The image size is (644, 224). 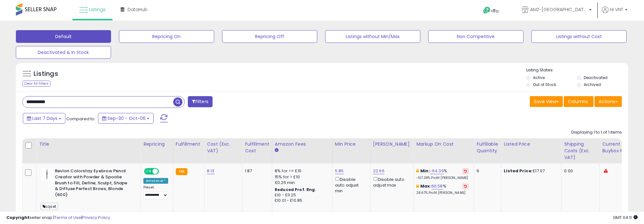 What do you see at coordinates (301, 195) in the screenshot?
I see `div: £10 - £11.25` at bounding box center [301, 195].